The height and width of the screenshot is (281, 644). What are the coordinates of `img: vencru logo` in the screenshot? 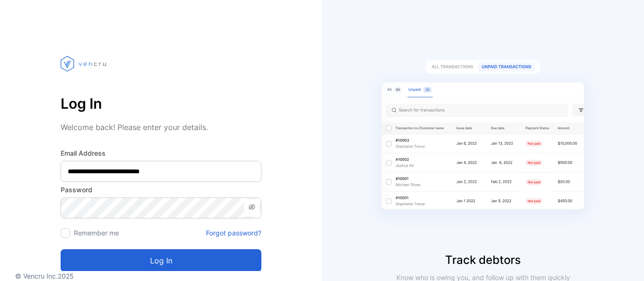 It's located at (84, 64).